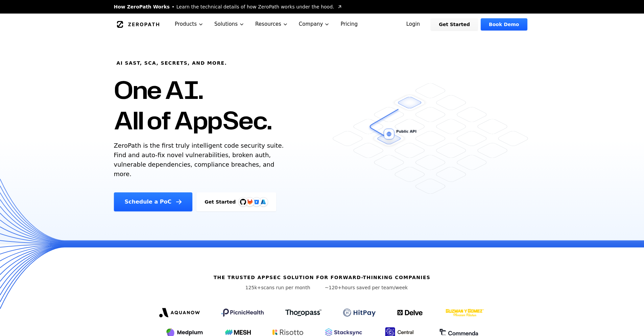  Describe the element at coordinates (153, 202) in the screenshot. I see `a: Schedule a PoC` at that location.